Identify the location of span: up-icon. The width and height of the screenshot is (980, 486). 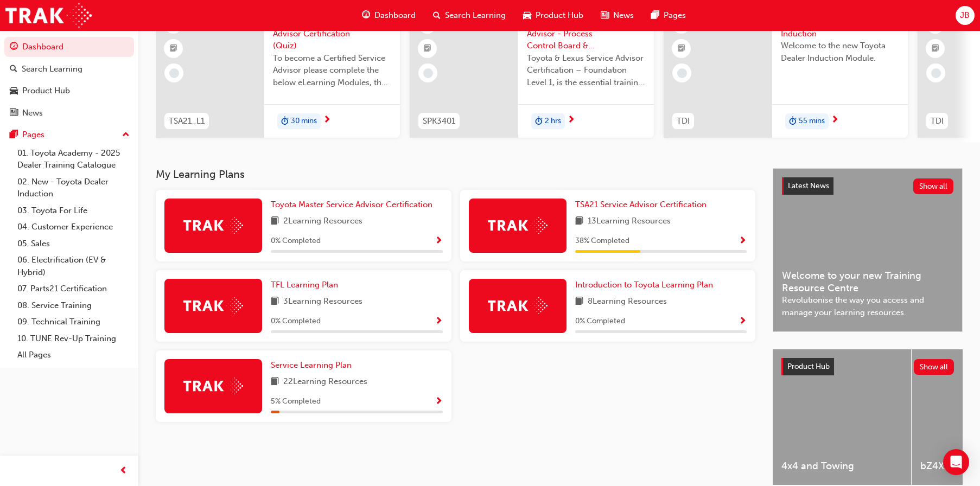
(126, 135).